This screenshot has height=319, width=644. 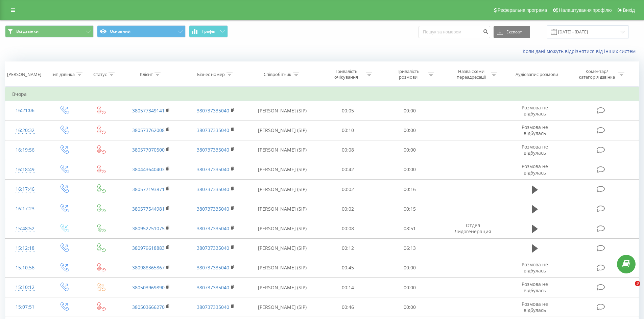 I want to click on button: Всі дзвінки, so click(x=49, y=31).